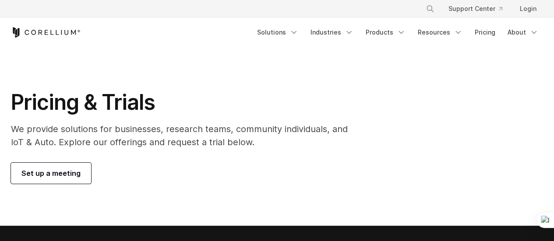 Image resolution: width=554 pixels, height=241 pixels. I want to click on span: Set up a meeting, so click(51, 173).